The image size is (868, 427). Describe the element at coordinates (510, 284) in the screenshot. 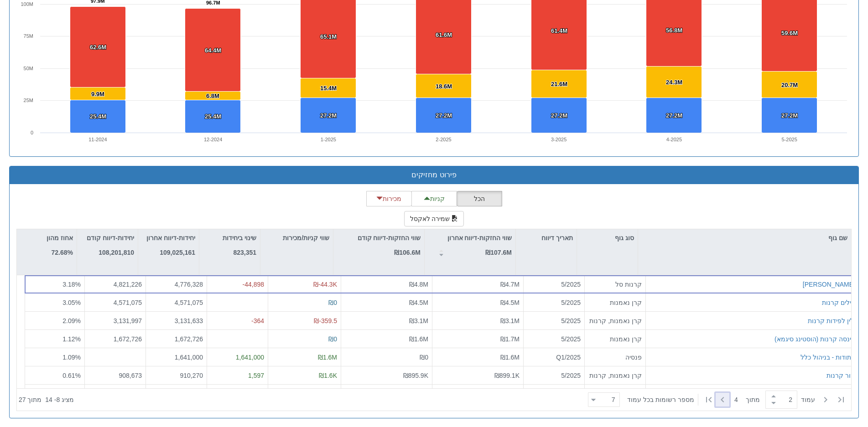

I see `span: ₪4.7M` at that location.